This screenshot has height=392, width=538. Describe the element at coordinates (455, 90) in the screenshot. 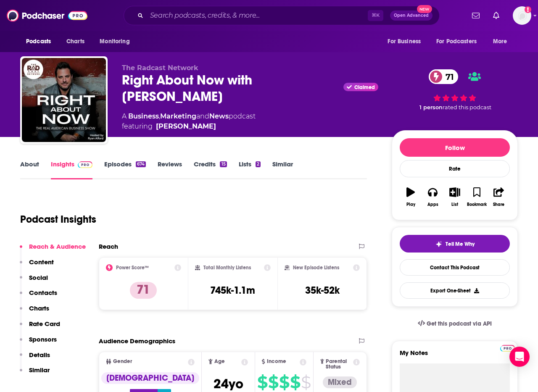

I see `div: 71 1 personrated this podcast` at that location.